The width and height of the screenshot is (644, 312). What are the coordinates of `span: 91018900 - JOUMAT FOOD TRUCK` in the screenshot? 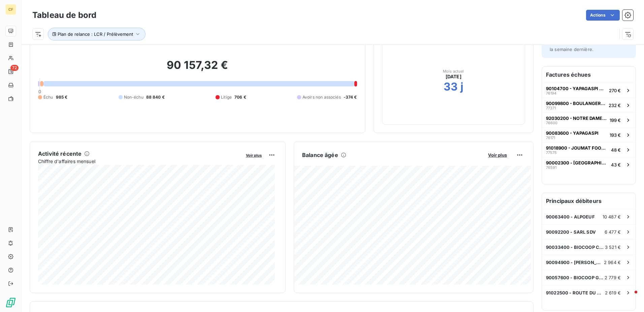 It's located at (577, 148).